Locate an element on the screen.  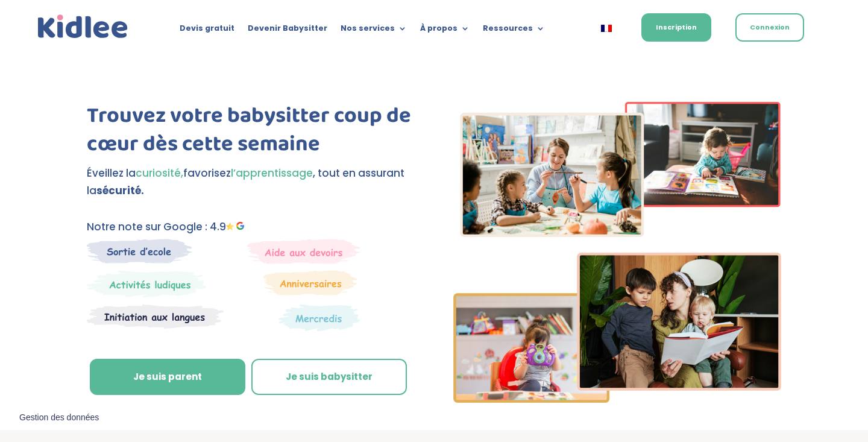
a: Je suis babysitter is located at coordinates (329, 377).